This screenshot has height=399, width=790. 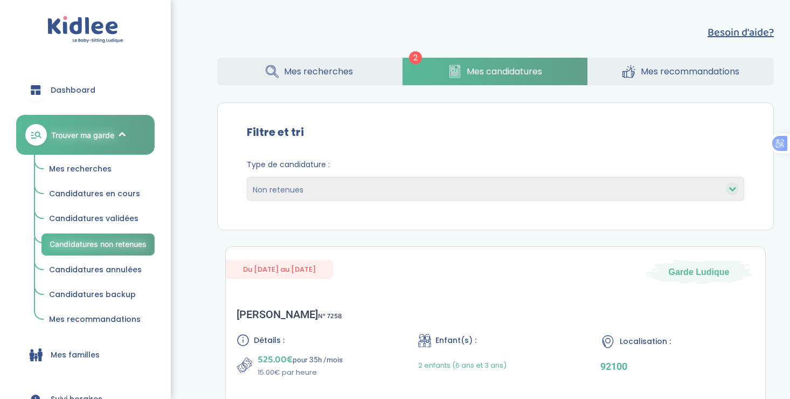 I want to click on span: Candidatures annulées, so click(x=95, y=270).